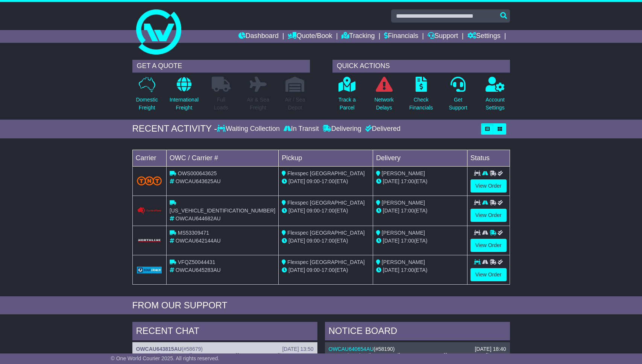  Describe the element at coordinates (295, 104) in the screenshot. I see `p: Air / Sea Depot` at that location.